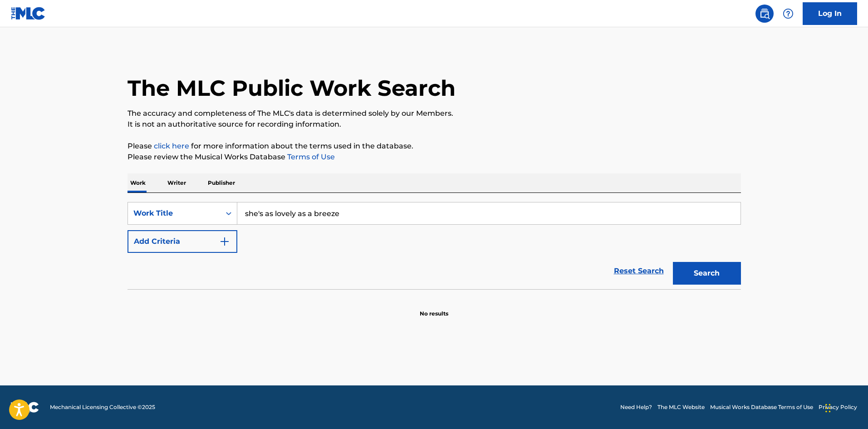 The image size is (868, 429). What do you see at coordinates (761, 407) in the screenshot?
I see `a: Musical Works Database Terms of Use` at bounding box center [761, 407].